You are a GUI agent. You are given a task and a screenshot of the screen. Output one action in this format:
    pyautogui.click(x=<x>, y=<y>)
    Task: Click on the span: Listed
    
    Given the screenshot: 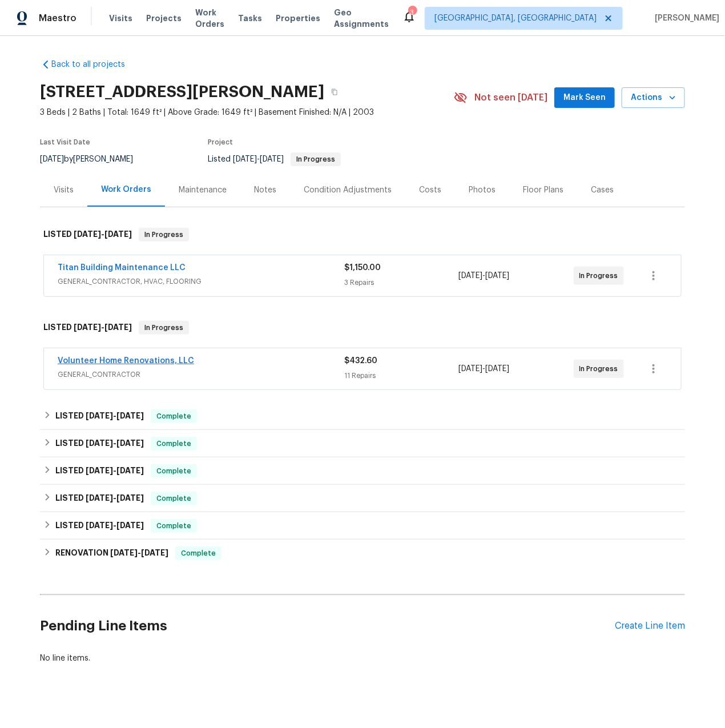 What is the action you would take?
    pyautogui.click(x=274, y=159)
    